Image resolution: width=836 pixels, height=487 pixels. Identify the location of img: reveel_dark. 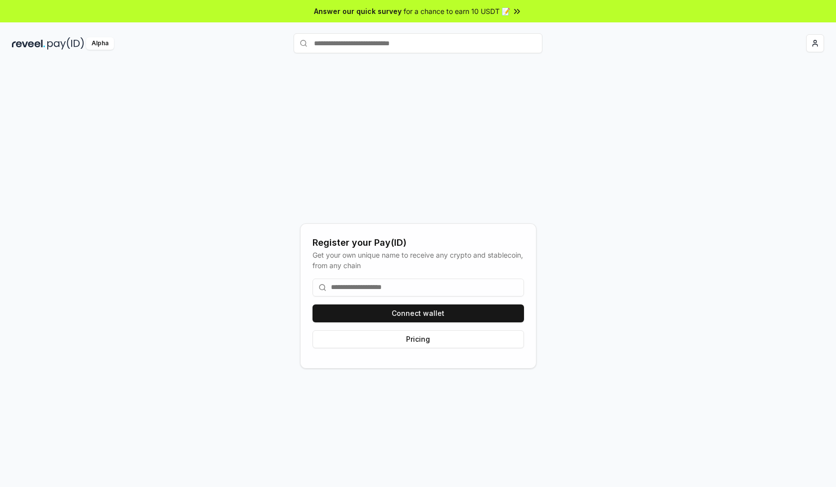
(28, 43).